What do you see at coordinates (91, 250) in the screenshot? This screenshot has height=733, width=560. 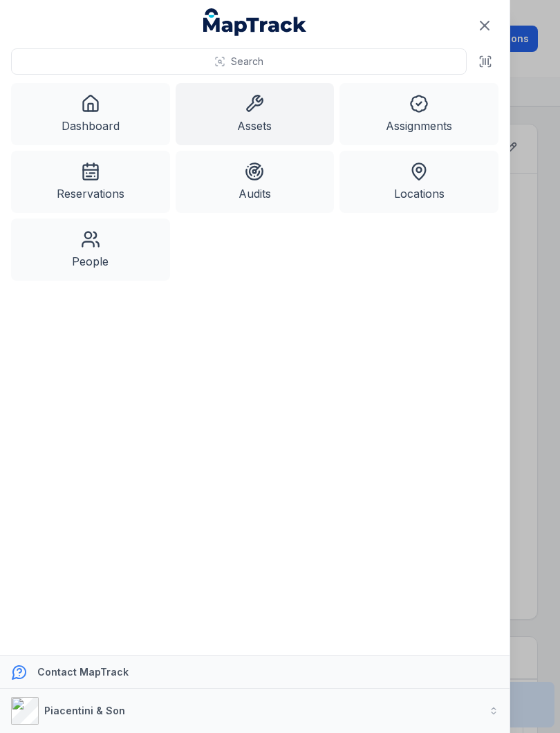 I see `a: People` at bounding box center [91, 250].